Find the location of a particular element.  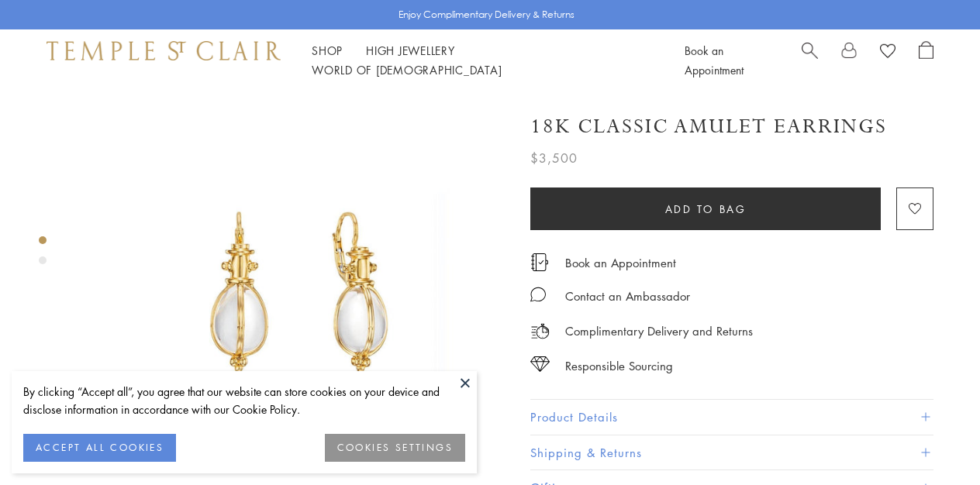

span: $3,500 is located at coordinates (553, 158).